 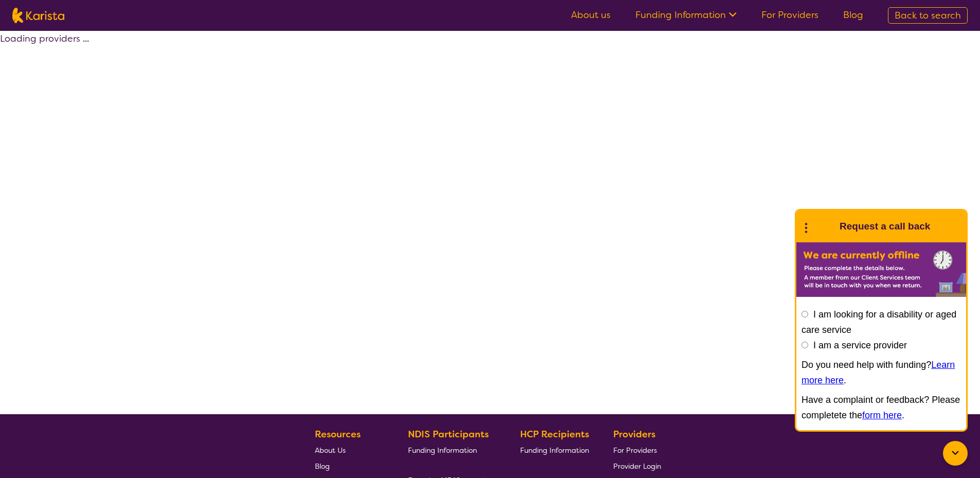 What do you see at coordinates (337, 434) in the screenshot?
I see `b: Resources` at bounding box center [337, 434].